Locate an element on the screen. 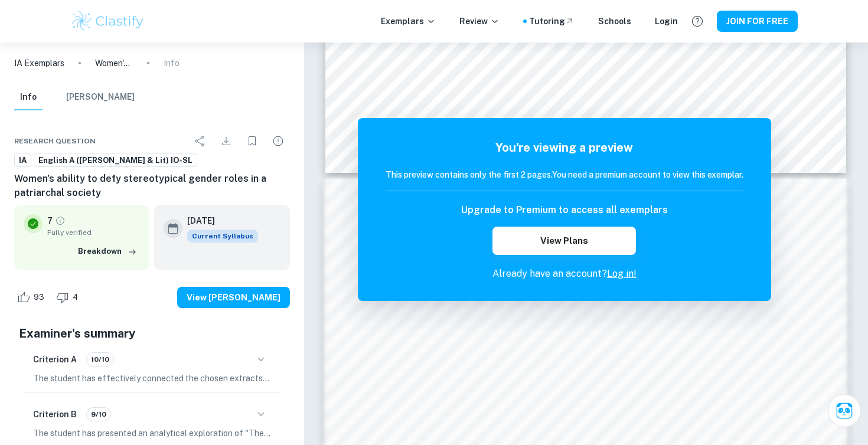  button: View Plans is located at coordinates (563, 241).